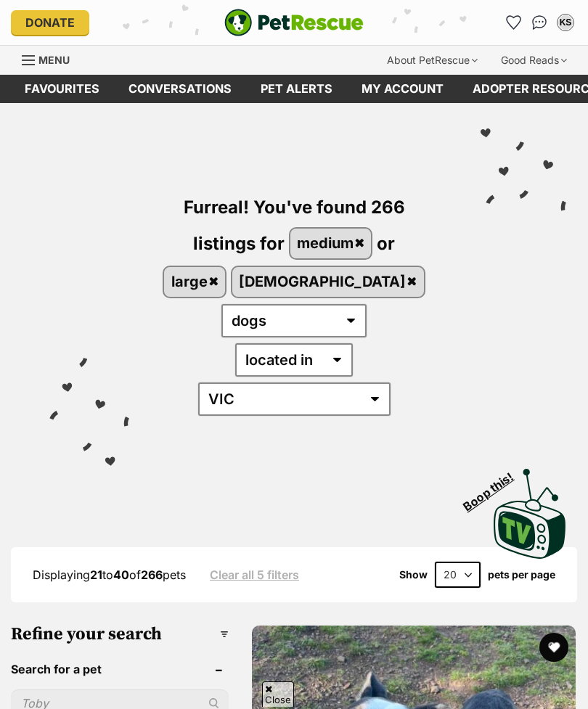 This screenshot has width=588, height=709. What do you see at coordinates (530, 514) in the screenshot?
I see `img: PetRescue TV logo` at bounding box center [530, 514].